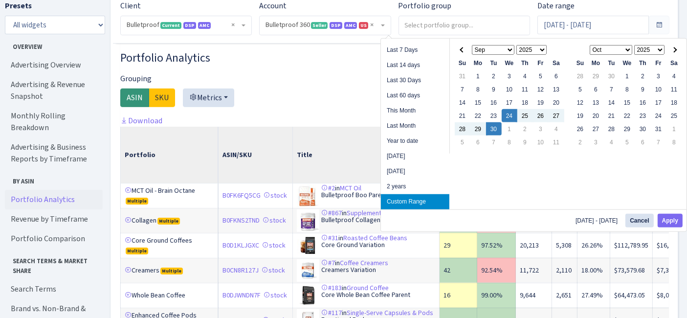 The height and width of the screenshot is (318, 687). What do you see at coordinates (565, 270) in the screenshot?
I see `td: 2,110` at bounding box center [565, 270].